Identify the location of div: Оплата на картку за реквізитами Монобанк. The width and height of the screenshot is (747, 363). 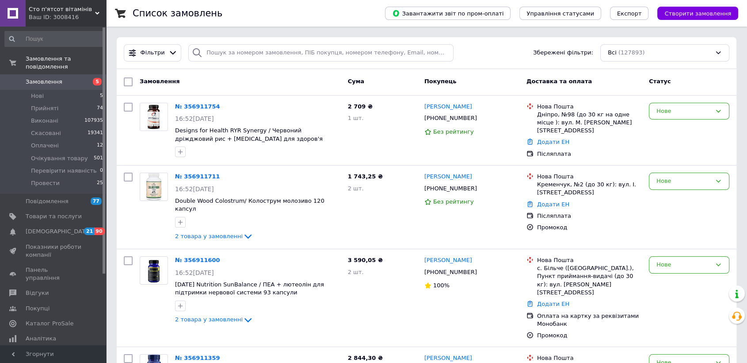
(590, 320).